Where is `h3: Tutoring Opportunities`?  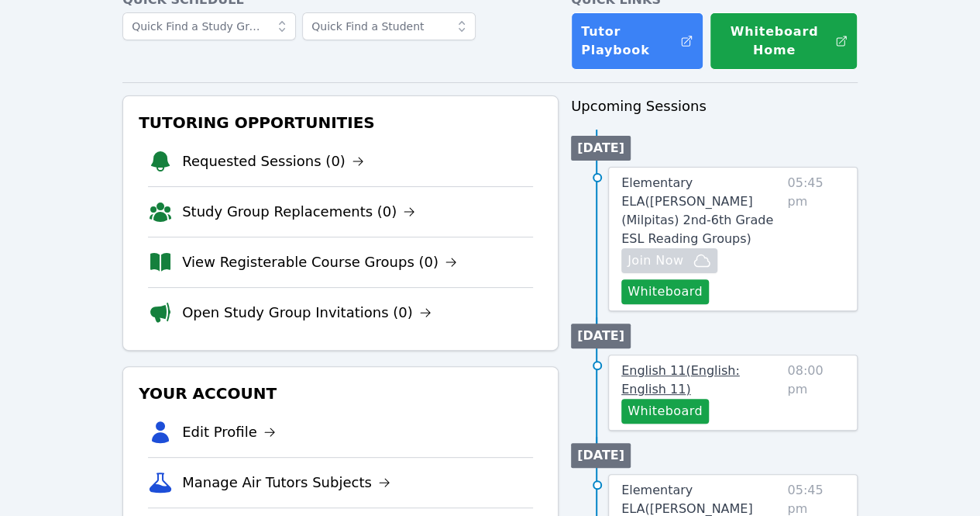
h3: Tutoring Opportunities is located at coordinates (340, 123).